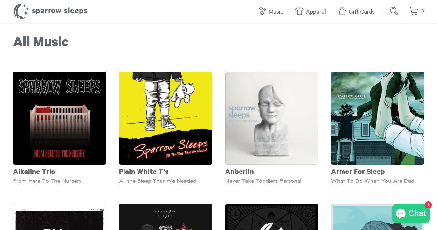 This screenshot has height=230, width=437. I want to click on img: SparrowSleeps-PlainWhiteT_s-AllTheSleepThatWeNeeded-Cover_grande.png, so click(165, 118).